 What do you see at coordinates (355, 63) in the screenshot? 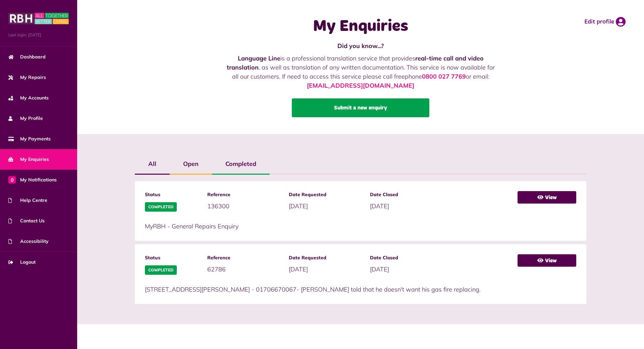
I see `strong: real-time call and video translation` at bounding box center [355, 63].